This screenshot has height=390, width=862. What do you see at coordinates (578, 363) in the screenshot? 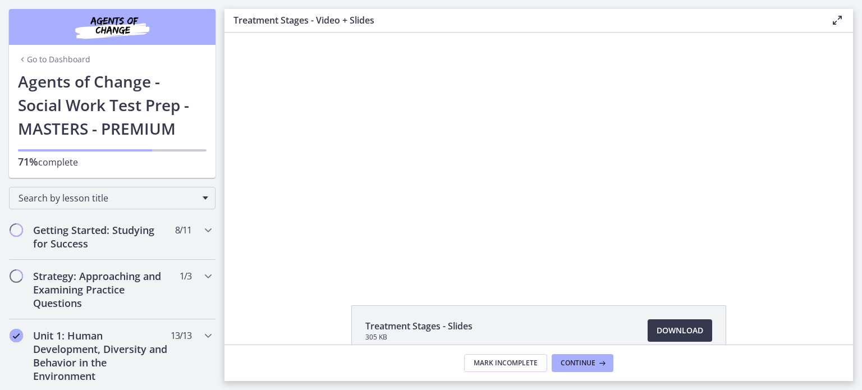
I see `span: Continue` at bounding box center [578, 363].